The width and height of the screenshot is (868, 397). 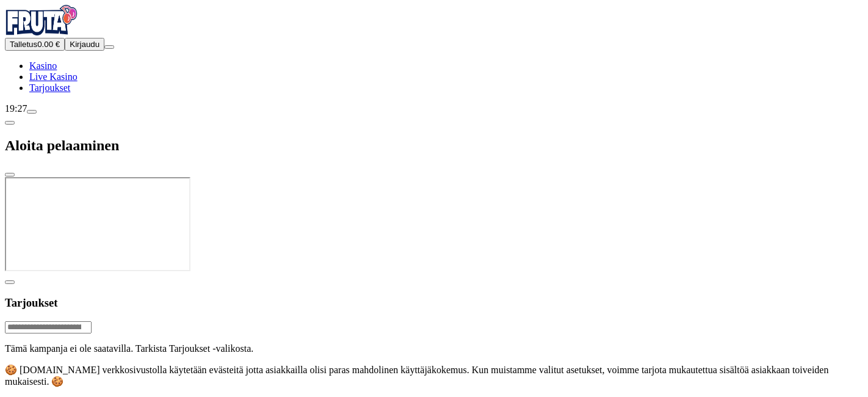 I want to click on button: close, so click(x=10, y=175).